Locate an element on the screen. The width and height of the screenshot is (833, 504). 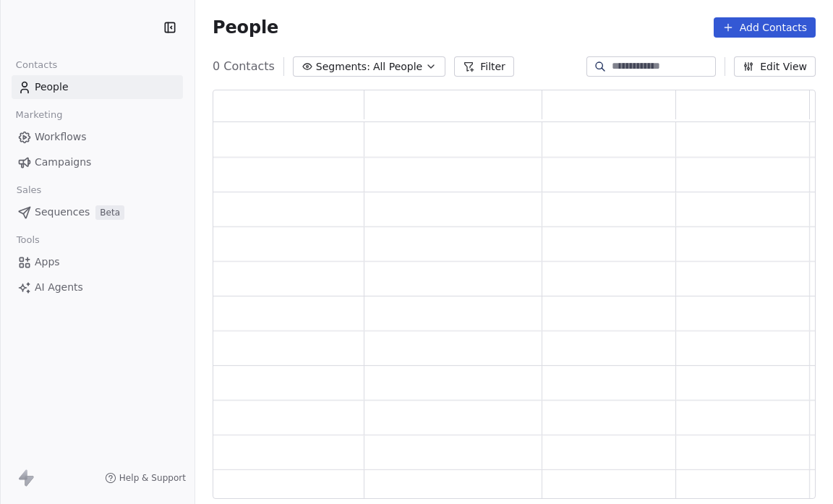
a: Apps is located at coordinates (97, 261).